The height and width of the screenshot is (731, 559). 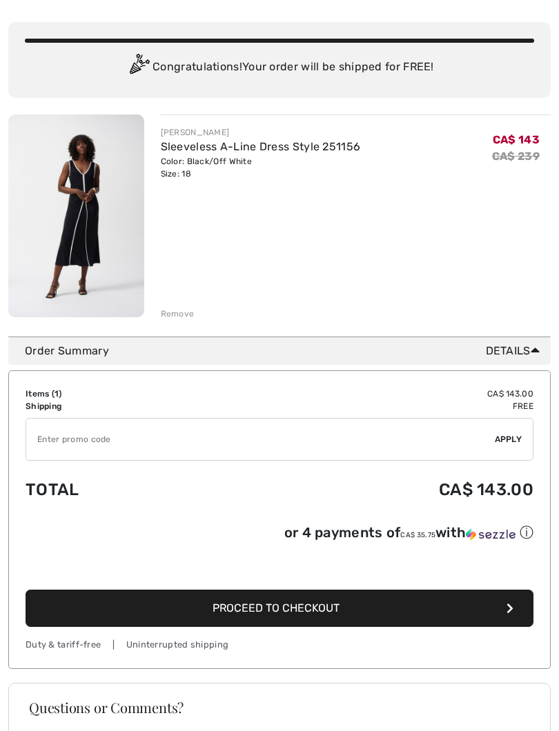 I want to click on div: Remove, so click(x=177, y=314).